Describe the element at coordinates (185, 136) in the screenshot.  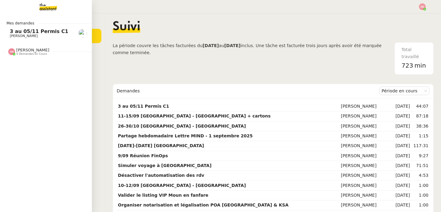
I see `strong: Partage hebdomadaire Lettre MIND - 1 septembre 2025` at that location.